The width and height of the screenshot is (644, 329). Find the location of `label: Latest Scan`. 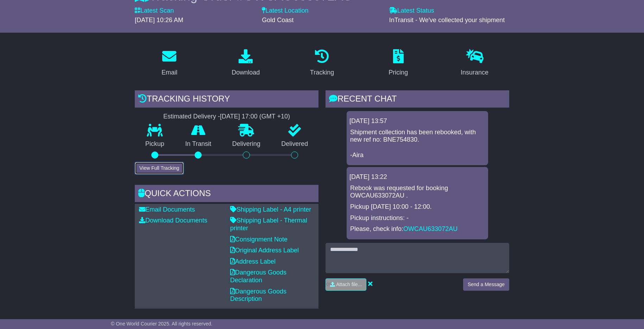

label: Latest Scan is located at coordinates (154, 11).